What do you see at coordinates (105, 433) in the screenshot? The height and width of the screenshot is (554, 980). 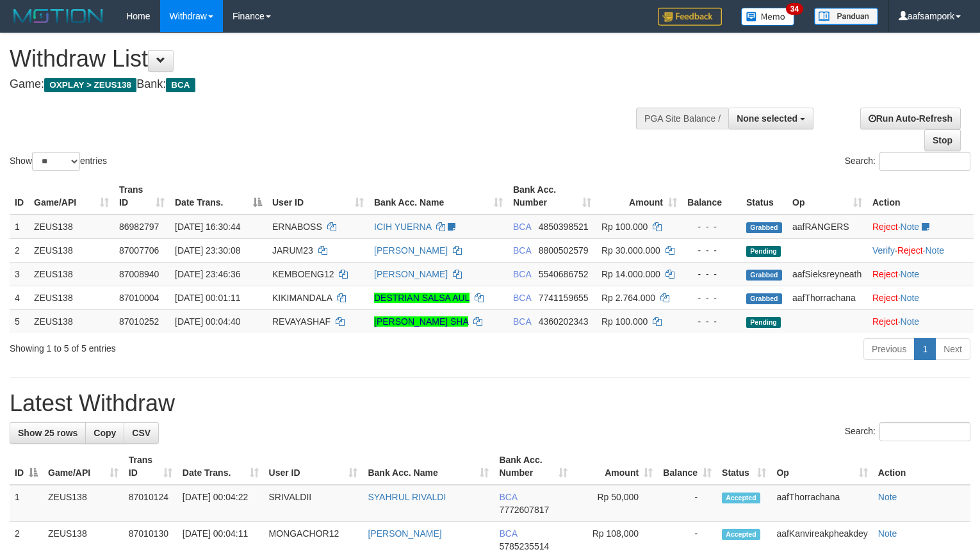 I see `a: Copy` at bounding box center [105, 433].